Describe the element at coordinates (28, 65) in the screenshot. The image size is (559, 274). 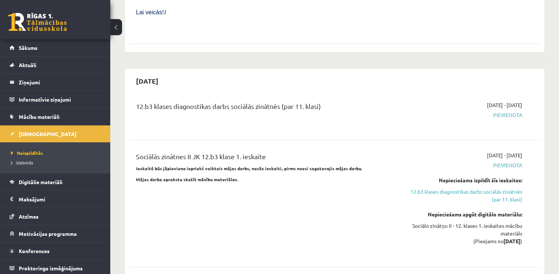
I see `span: Aktuāli` at that location.